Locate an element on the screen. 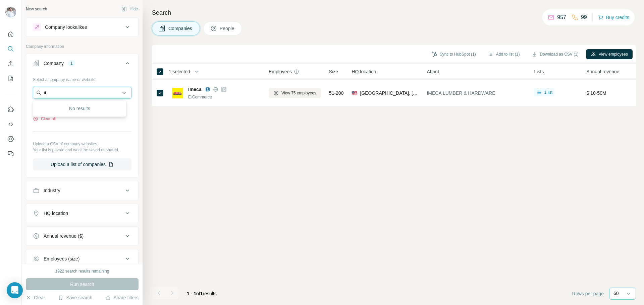 Image resolution: width=644 pixels, height=305 pixels. span: 1 - 1 is located at coordinates (192, 294).